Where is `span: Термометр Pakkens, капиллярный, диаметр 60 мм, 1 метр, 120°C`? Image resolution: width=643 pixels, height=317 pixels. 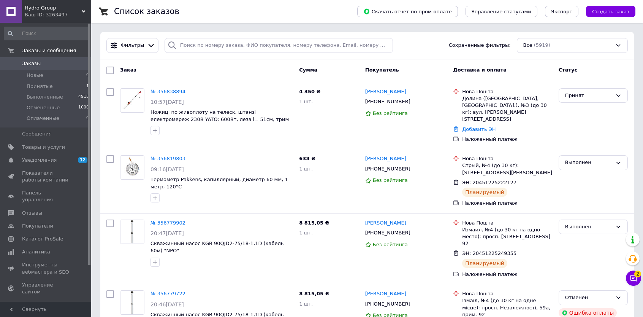
span: Термометр Pakkens, капиллярный, диаметр 60 мм, 1 метр, 120°C is located at coordinates (219, 183).